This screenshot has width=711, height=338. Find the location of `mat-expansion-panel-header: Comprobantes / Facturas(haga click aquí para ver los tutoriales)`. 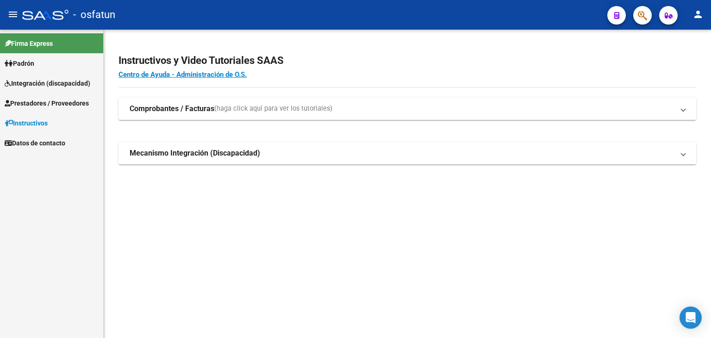

mat-expansion-panel-header: Comprobantes / Facturas(haga click aquí para ver los tutoriales) is located at coordinates (407, 109).